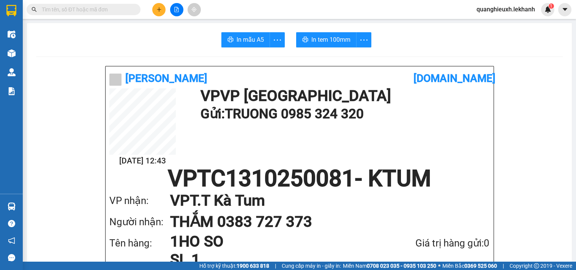 The height and width of the screenshot is (270, 576). What do you see at coordinates (140, 201) in the screenshot?
I see `div: VP nhận:` at bounding box center [140, 201].